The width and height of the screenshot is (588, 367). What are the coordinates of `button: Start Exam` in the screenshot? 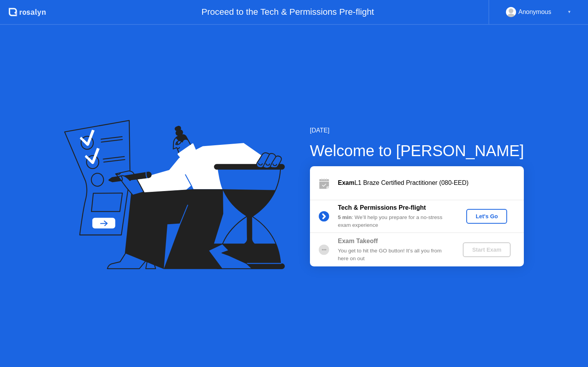 It's located at (486, 250).